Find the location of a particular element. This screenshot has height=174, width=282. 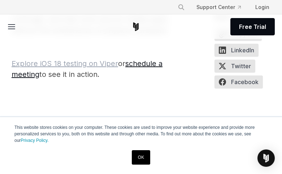

span: LinkedIn is located at coordinates (237, 50).